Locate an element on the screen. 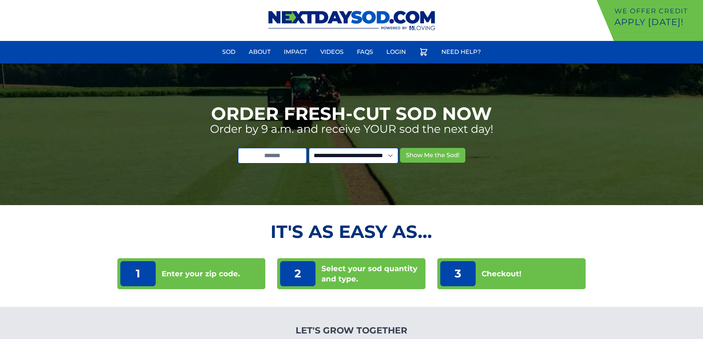 The image size is (703, 339). p: Enter your zip code. is located at coordinates (201, 274).